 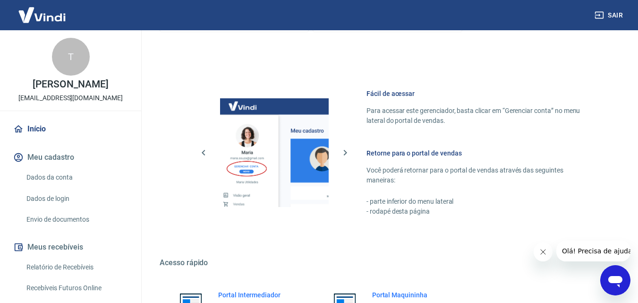 I want to click on a: Relatório de Recebíveis, so click(x=76, y=267).